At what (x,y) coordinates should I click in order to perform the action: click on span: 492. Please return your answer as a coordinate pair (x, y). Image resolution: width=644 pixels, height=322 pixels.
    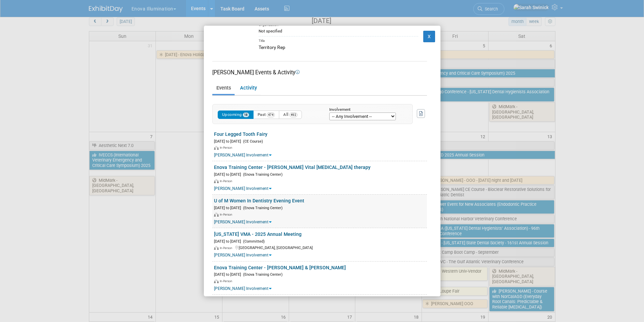
    Looking at the image, I should click on (293, 115).